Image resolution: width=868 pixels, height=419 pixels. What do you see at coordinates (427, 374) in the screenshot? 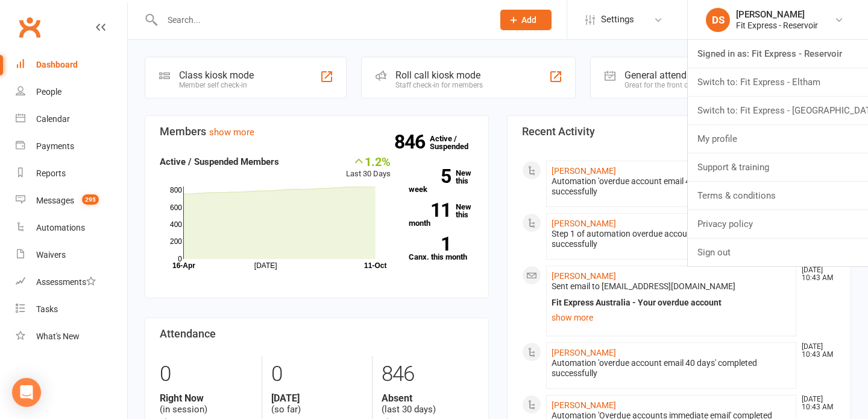
I see `div: 846` at bounding box center [427, 374].